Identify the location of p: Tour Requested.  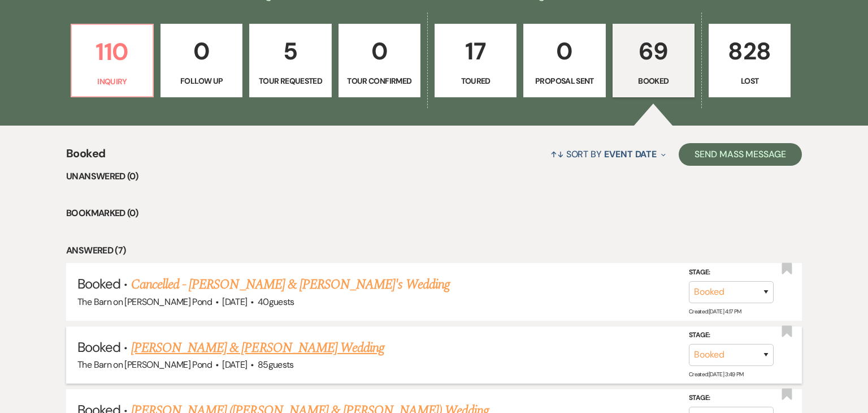
(290, 81).